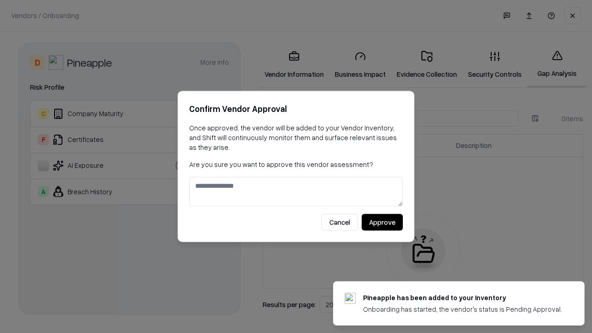  I want to click on p: Once approved, the vendor will be added to your Vendor Inventory, and Shift will continuously mon..., so click(296, 137).